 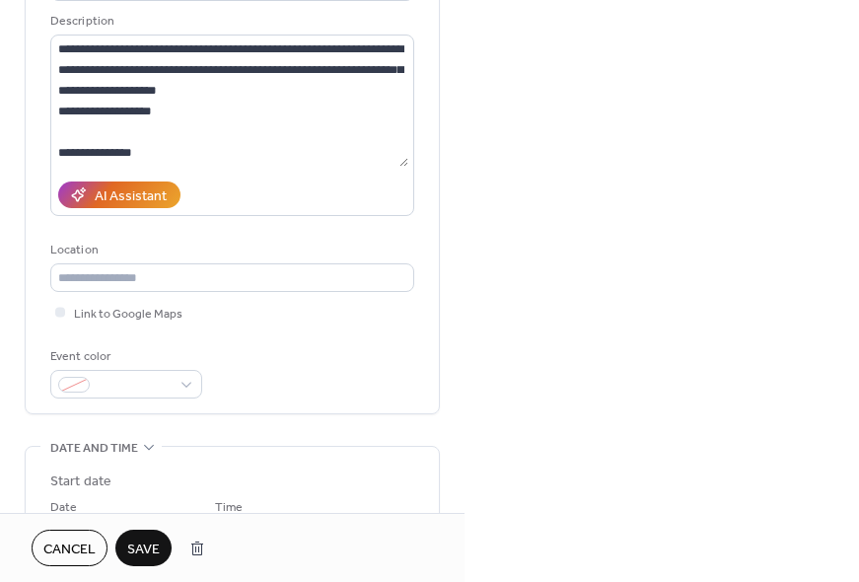 What do you see at coordinates (128, 314) in the screenshot?
I see `span: Link to Google Maps` at bounding box center [128, 314].